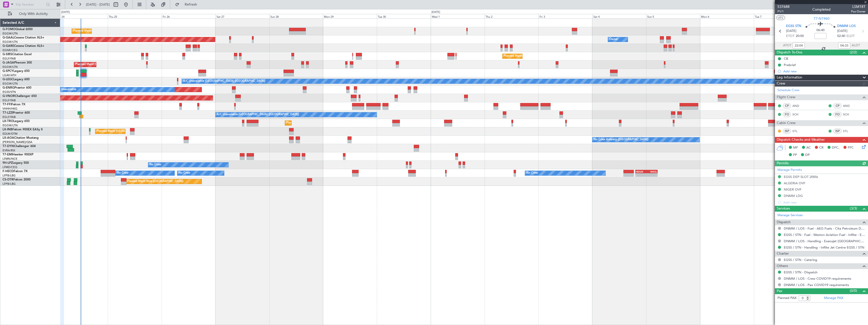 This screenshot has width=868, height=325. Describe the element at coordinates (23, 37) in the screenshot. I see `a: G-GAALCessna Citation XLS+` at that location.